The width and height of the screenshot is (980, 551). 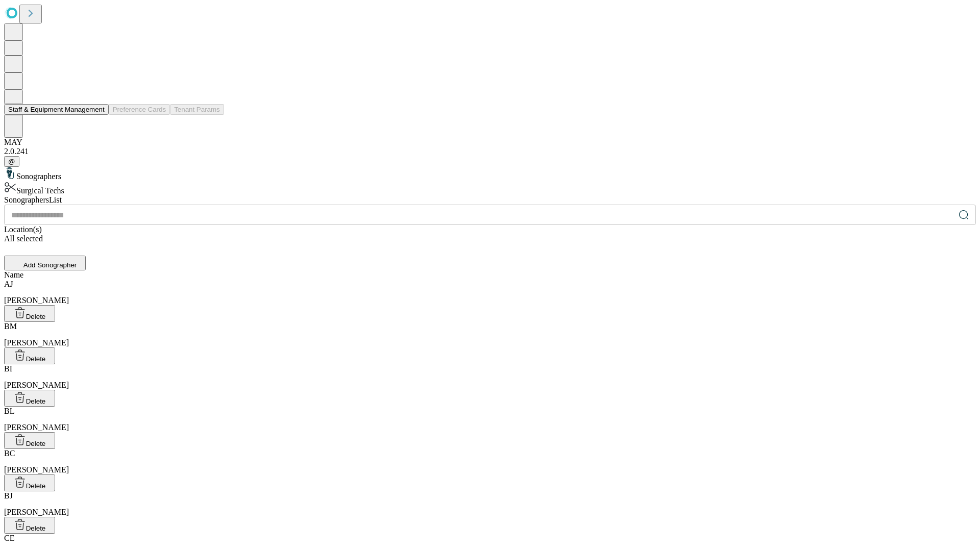 What do you see at coordinates (9, 283) in the screenshot?
I see `span: AJ` at bounding box center [9, 283].